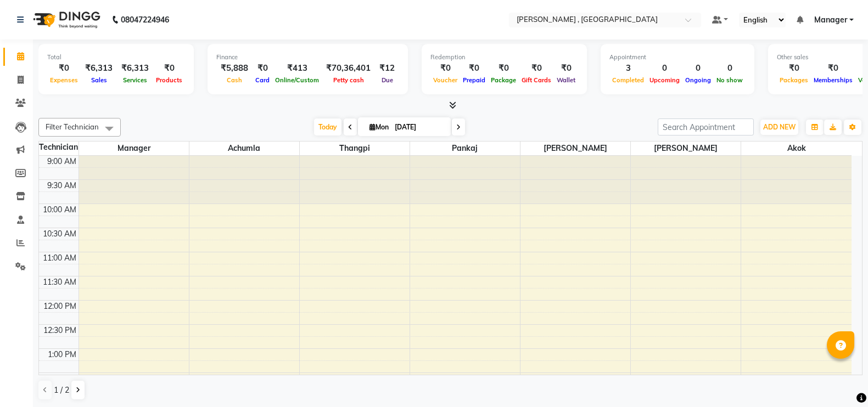 The width and height of the screenshot is (868, 407). I want to click on div: 9:30 AM, so click(61, 186).